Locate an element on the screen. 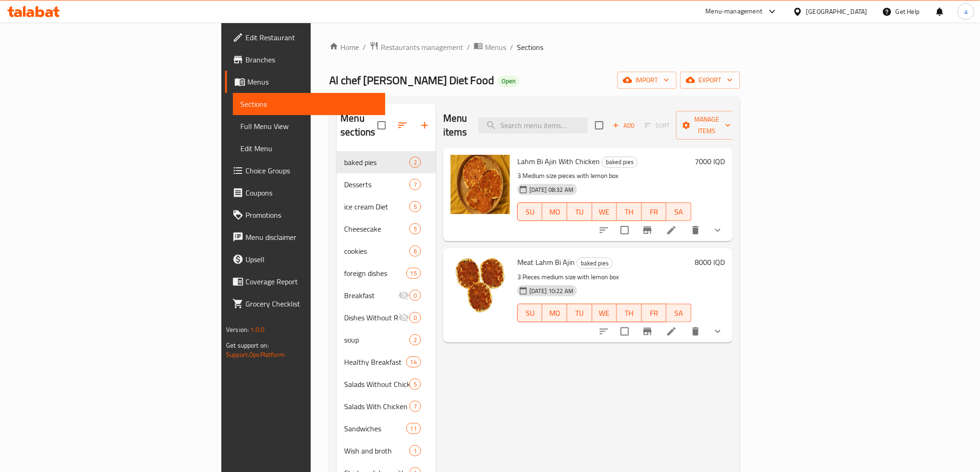  button: SA is located at coordinates (679, 313).